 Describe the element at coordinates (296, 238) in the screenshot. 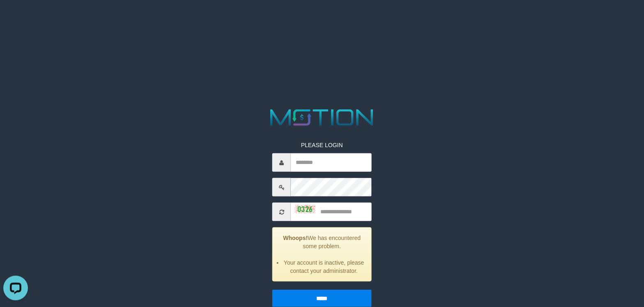

I see `strong: Whoops!` at that location.